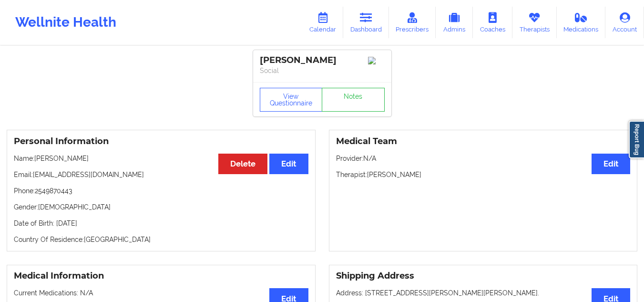 The width and height of the screenshot is (644, 302). Describe the element at coordinates (291, 100) in the screenshot. I see `button: View Questionnaire` at that location.